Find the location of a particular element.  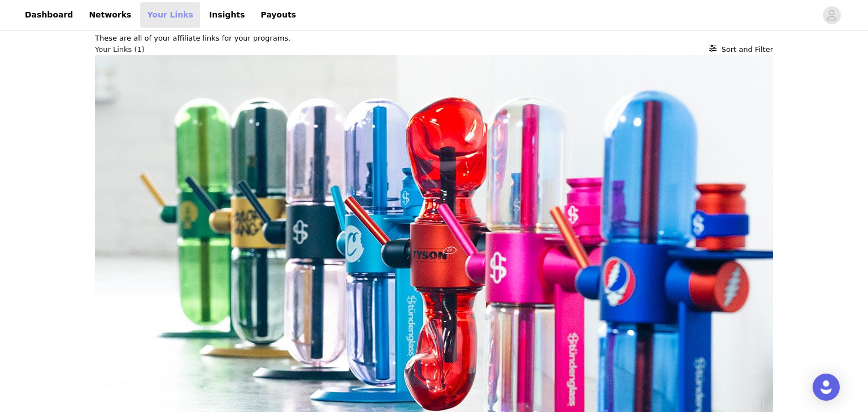

div: avatar is located at coordinates (831, 15).